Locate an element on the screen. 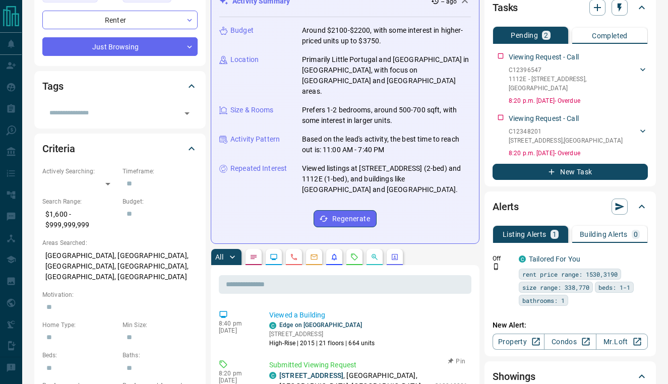  span: beds: 1-1 is located at coordinates (614, 288).